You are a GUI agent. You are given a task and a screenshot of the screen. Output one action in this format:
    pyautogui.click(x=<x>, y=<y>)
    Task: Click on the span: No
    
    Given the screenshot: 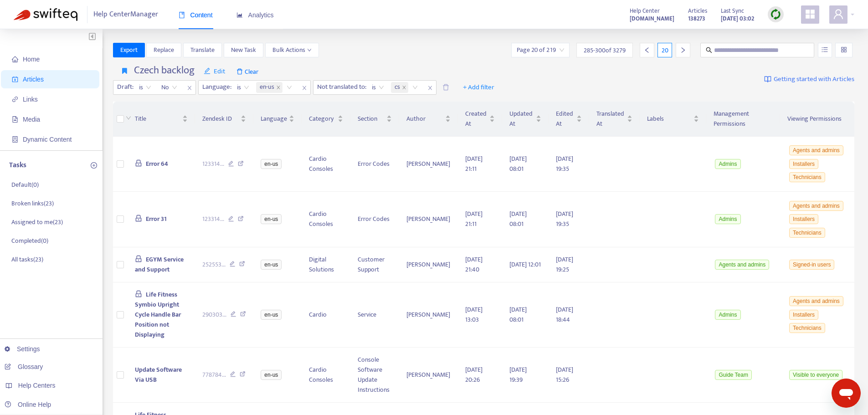 What is the action you would take?
    pyautogui.click(x=169, y=88)
    